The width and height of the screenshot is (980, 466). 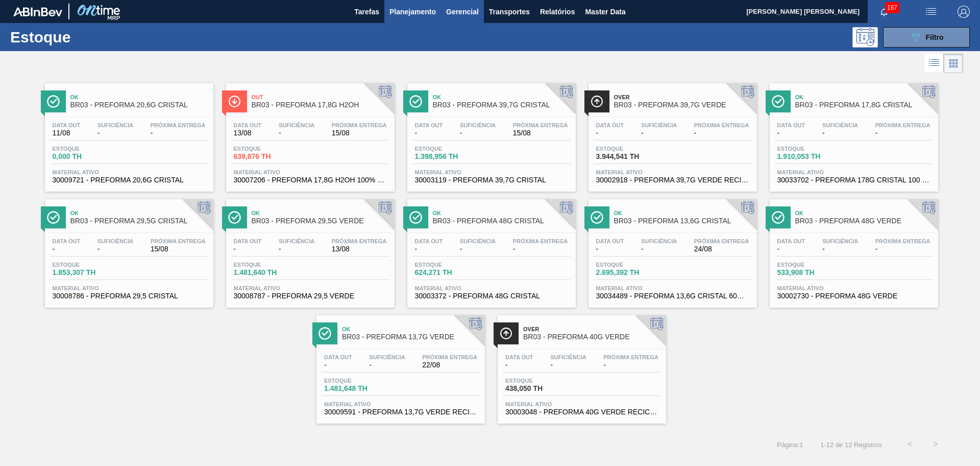 I want to click on span: Over, so click(x=592, y=329).